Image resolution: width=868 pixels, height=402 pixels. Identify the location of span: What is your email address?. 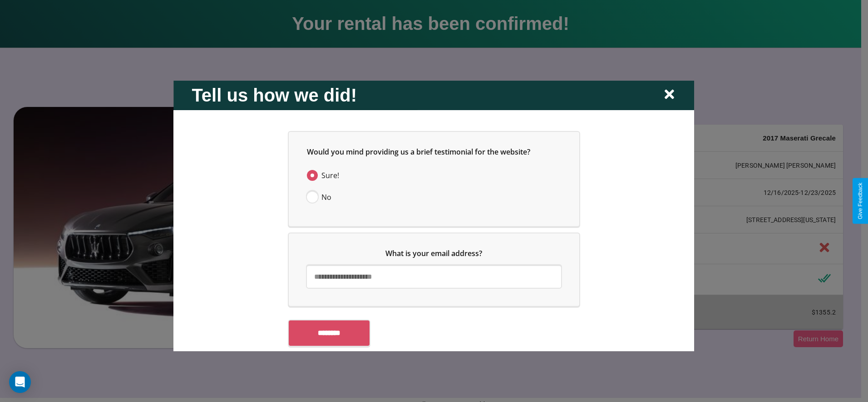
(434, 253).